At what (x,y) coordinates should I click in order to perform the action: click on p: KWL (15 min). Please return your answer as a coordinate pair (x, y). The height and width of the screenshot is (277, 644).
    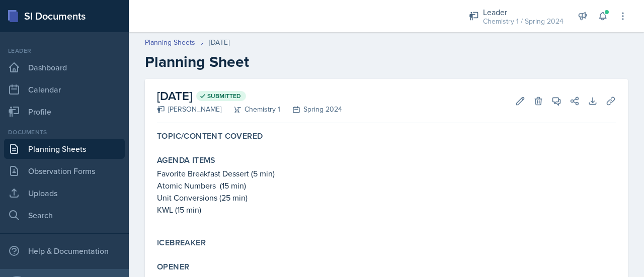
    Looking at the image, I should click on (386, 209).